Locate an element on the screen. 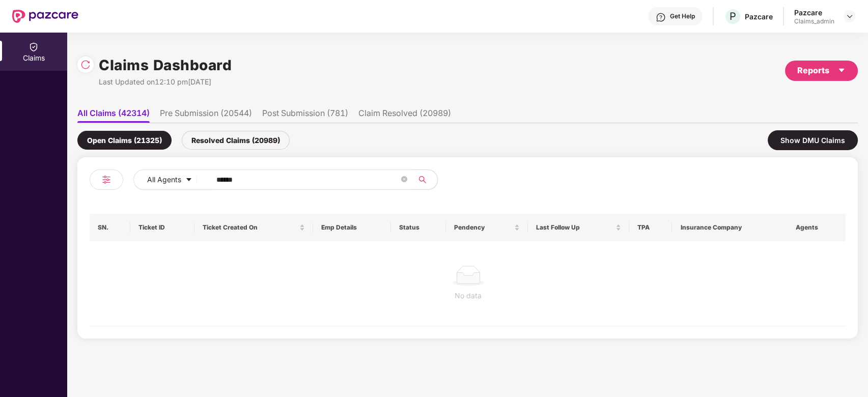 The width and height of the screenshot is (868, 397). th: Agents is located at coordinates (816, 227).